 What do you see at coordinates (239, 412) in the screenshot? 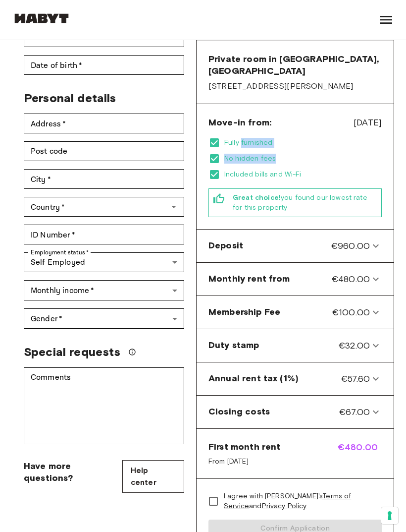
I see `span: Closing costs` at bounding box center [239, 412].